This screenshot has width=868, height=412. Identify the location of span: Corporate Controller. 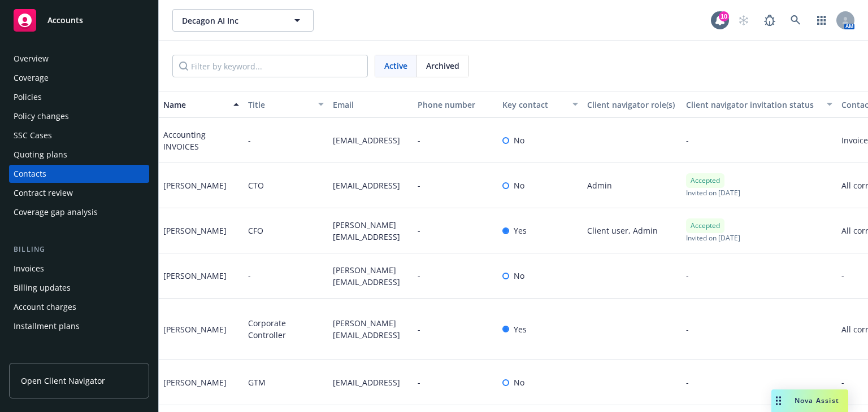
(286, 329).